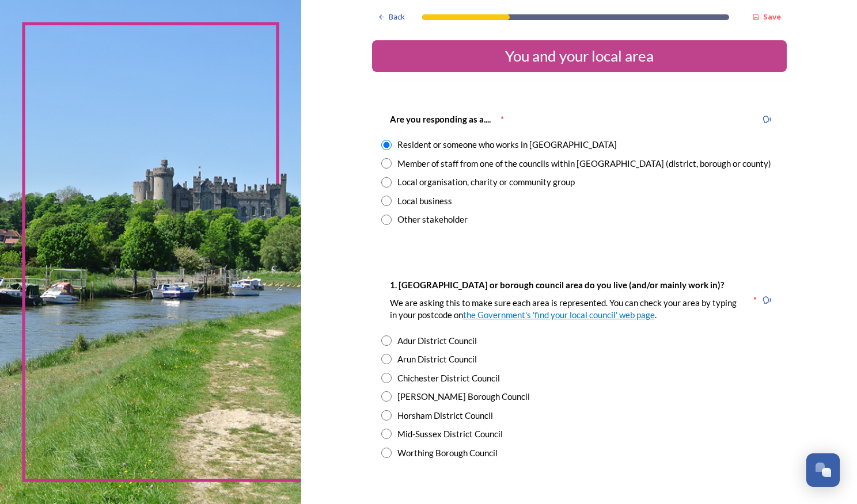  Describe the element at coordinates (425, 201) in the screenshot. I see `div: Local business` at that location.